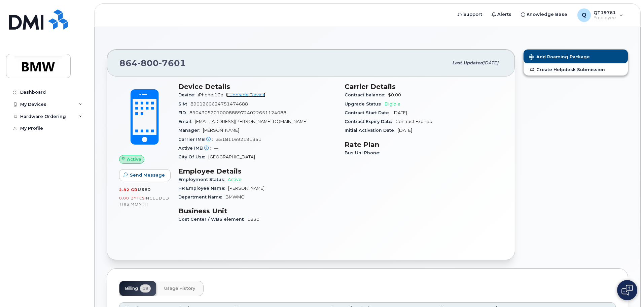  Describe the element at coordinates (424, 144) in the screenshot. I see `h3: Rate Plan` at that location.